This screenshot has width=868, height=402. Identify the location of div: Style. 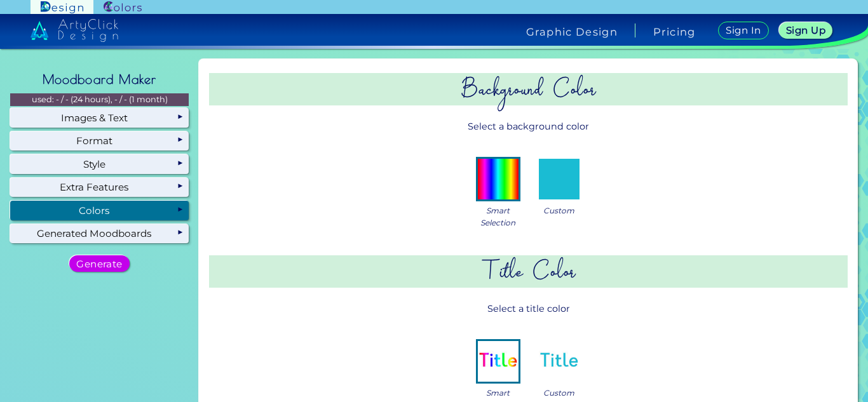
(99, 164).